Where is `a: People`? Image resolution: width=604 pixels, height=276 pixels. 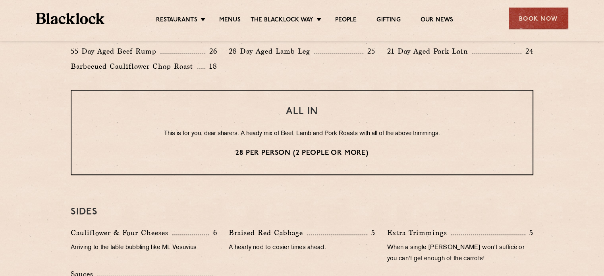
a: People is located at coordinates (346, 21).